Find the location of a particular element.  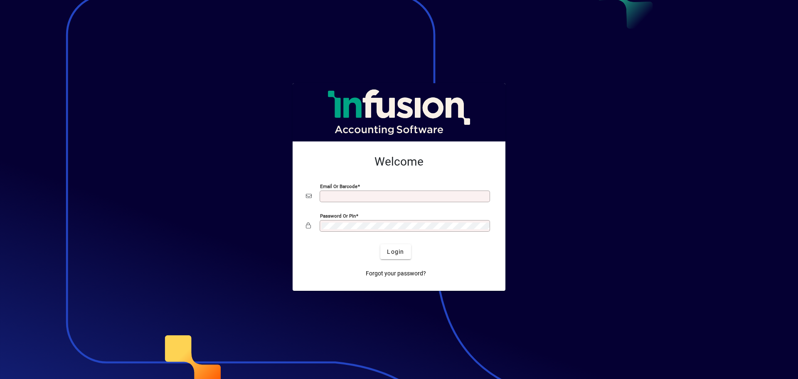

mat-label: Password or Pin is located at coordinates (338, 216).